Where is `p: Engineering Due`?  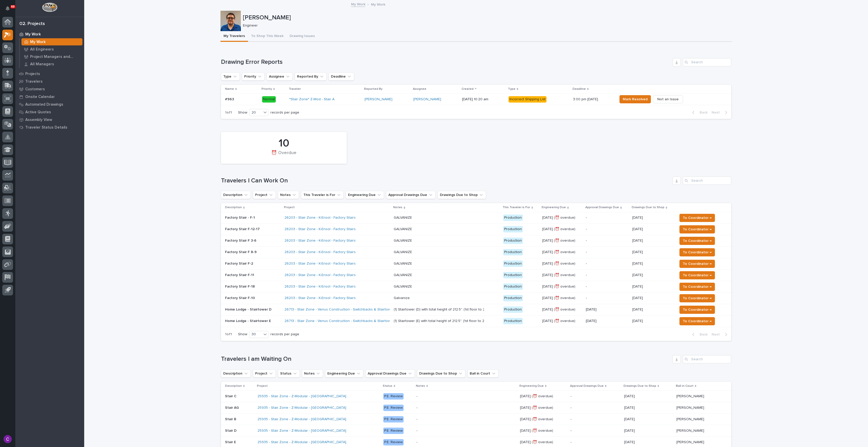 p: Engineering Due is located at coordinates (532, 386).